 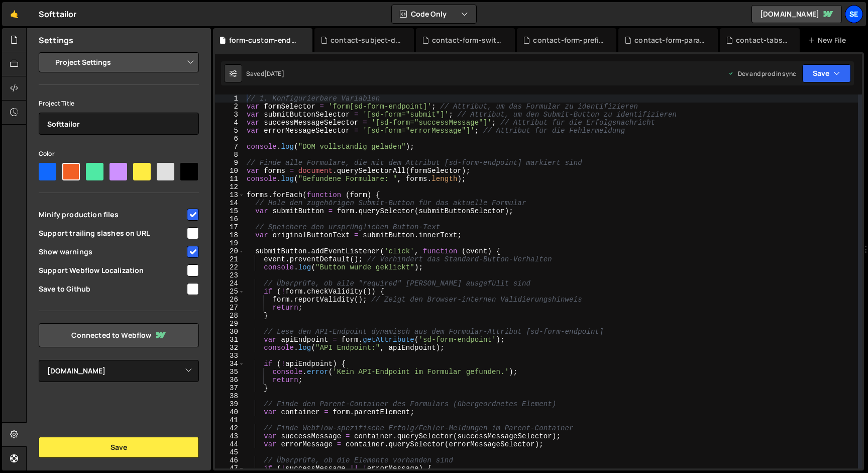 I want to click on div: 38, so click(x=229, y=396).